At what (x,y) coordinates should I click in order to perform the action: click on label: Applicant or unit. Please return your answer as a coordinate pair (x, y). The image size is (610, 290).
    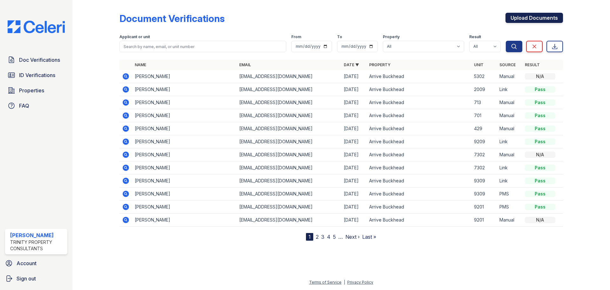
    Looking at the image, I should click on (135, 37).